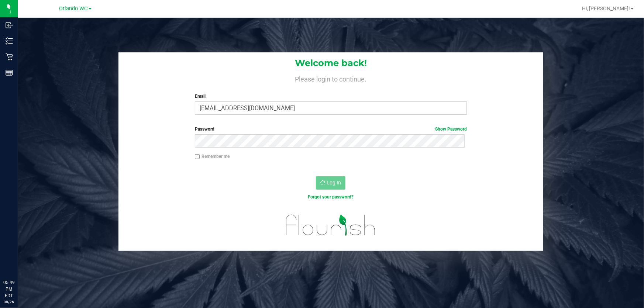 The image size is (644, 308). Describe the element at coordinates (9, 56) in the screenshot. I see `inline-svg: Retail` at that location.